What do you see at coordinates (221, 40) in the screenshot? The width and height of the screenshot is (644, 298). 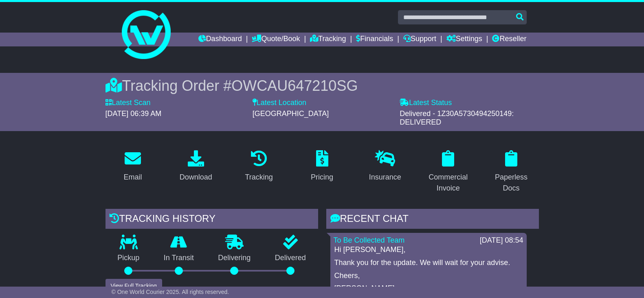 I see `a: Dashboard` at bounding box center [221, 40].